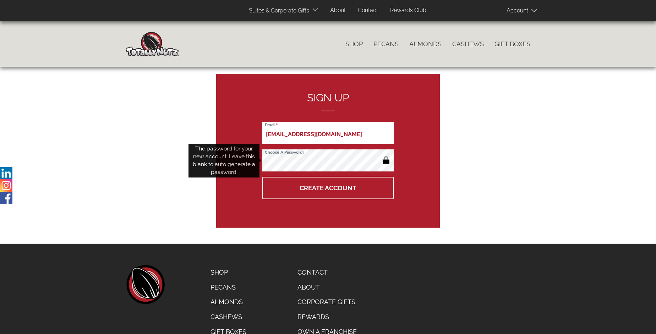  I want to click on img: Home, so click(152, 44).